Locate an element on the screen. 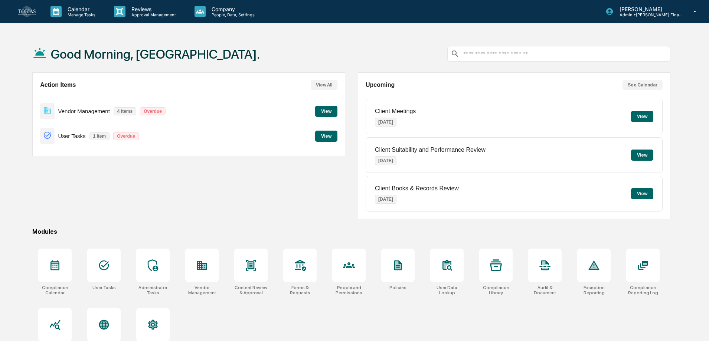 The height and width of the screenshot is (341, 709). div: Audit & Document Logs is located at coordinates (545, 290).